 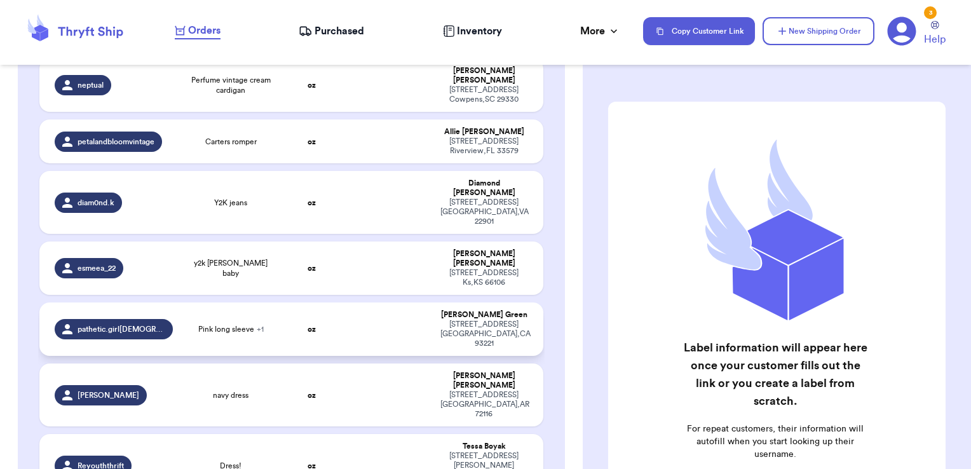 What do you see at coordinates (231, 142) in the screenshot?
I see `span: Carters romper` at bounding box center [231, 142].